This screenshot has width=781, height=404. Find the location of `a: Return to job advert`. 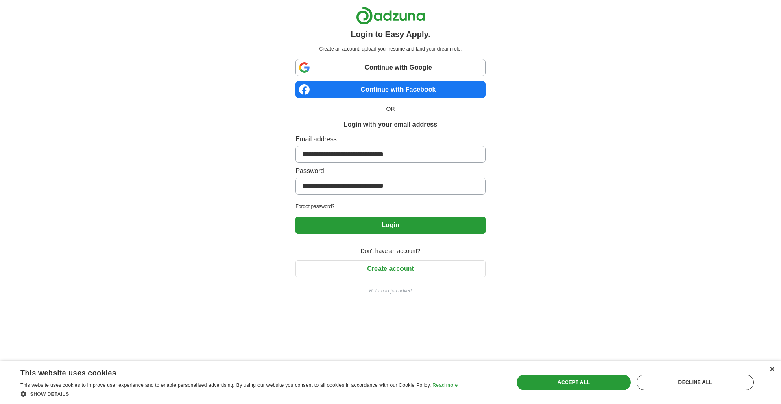

a: Return to job advert is located at coordinates (390, 290).